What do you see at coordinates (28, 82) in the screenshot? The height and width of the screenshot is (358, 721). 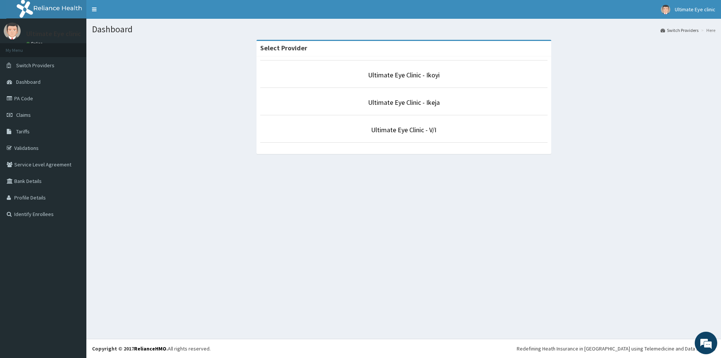 I see `span: Dashboard` at bounding box center [28, 82].